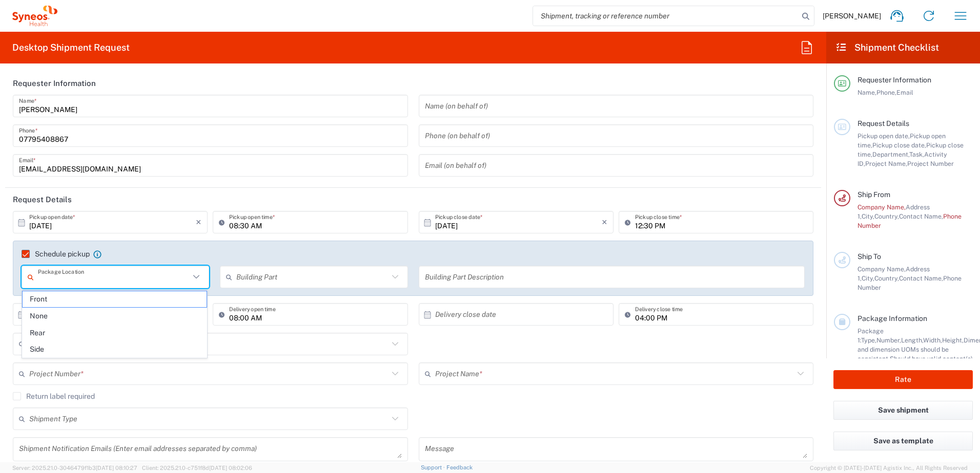 The height and width of the screenshot is (473, 980). I want to click on span: Length,, so click(912, 340).